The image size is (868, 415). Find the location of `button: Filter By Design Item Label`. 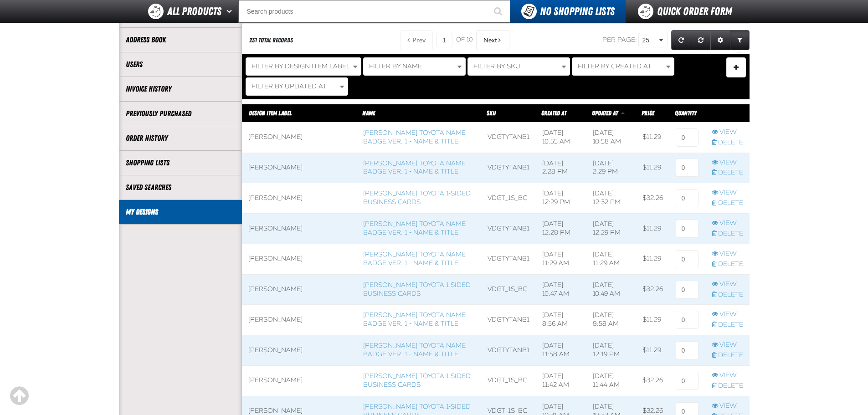

button: Filter By Design Item Label is located at coordinates (303, 67).